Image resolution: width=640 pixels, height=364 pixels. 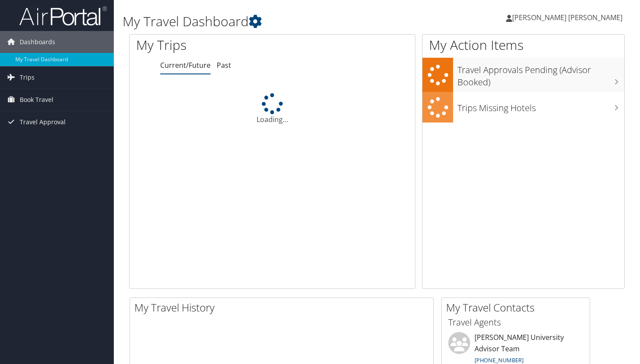 What do you see at coordinates (27, 78) in the screenshot?
I see `span: Trips` at bounding box center [27, 78].